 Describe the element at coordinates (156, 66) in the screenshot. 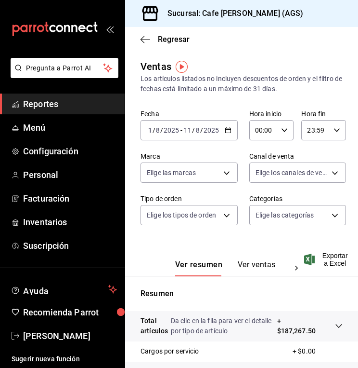

I see `div: Ventas` at that location.